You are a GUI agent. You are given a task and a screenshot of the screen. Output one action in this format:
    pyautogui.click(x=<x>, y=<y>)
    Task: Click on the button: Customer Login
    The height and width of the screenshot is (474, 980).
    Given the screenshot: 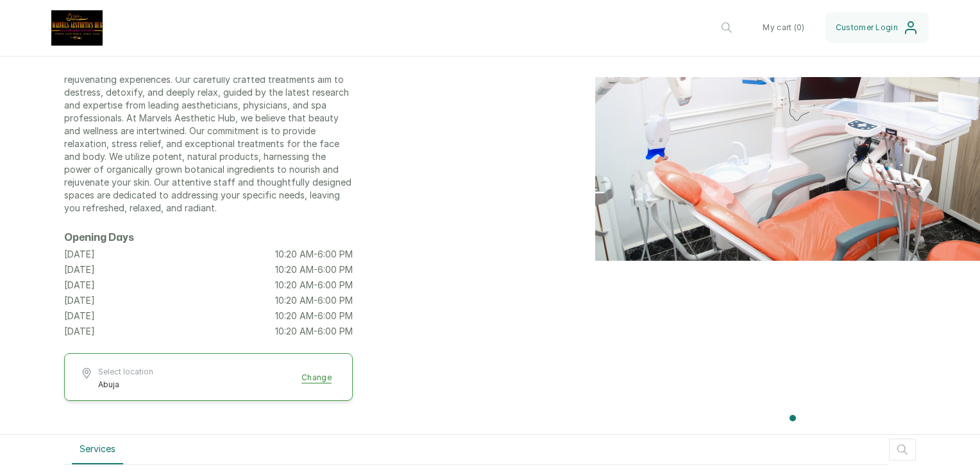 What is the action you would take?
    pyautogui.click(x=877, y=28)
    